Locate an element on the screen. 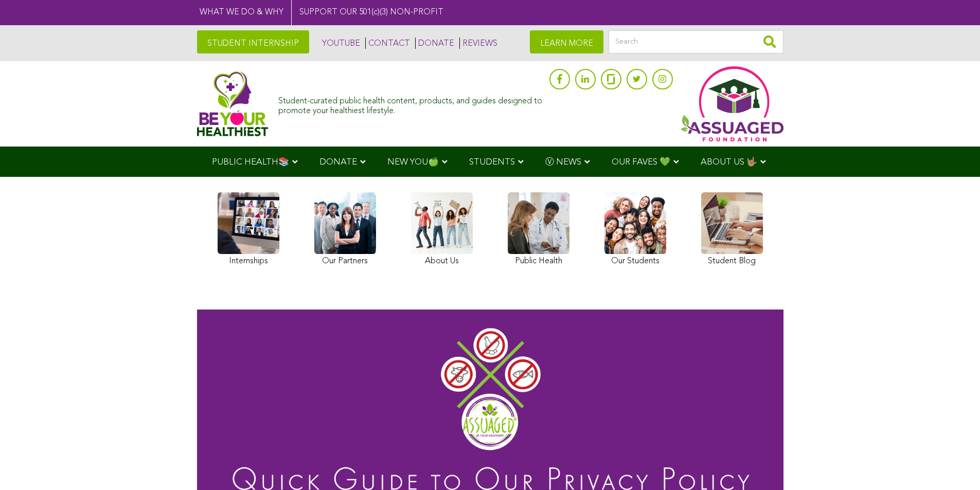 The image size is (980, 490). a: LEARN MORE is located at coordinates (566, 41).